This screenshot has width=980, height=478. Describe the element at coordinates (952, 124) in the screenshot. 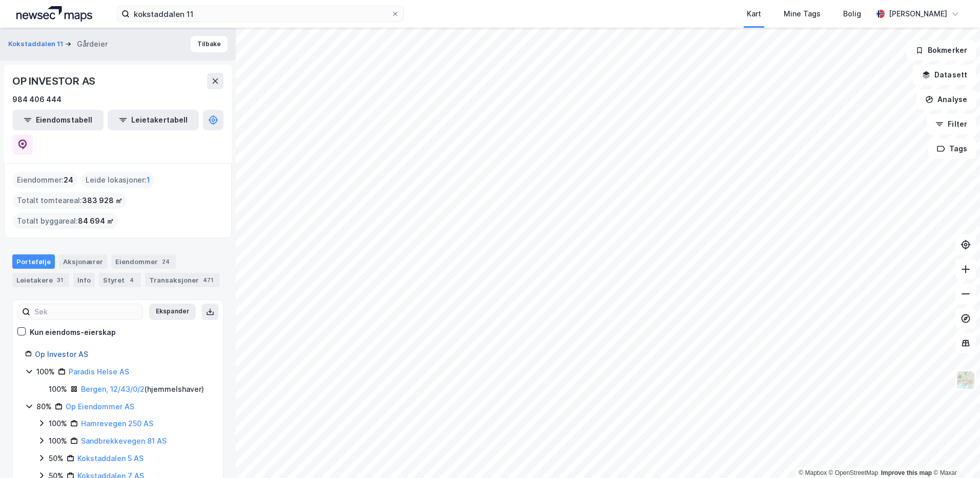

I see `button: Filter` at that location.